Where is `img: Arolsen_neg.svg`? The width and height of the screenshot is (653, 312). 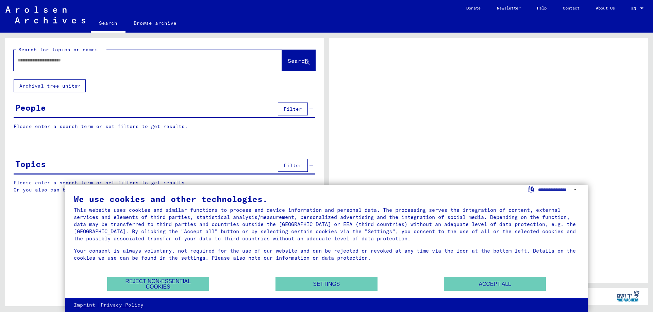
img: Arolsen_neg.svg is located at coordinates (45, 15).